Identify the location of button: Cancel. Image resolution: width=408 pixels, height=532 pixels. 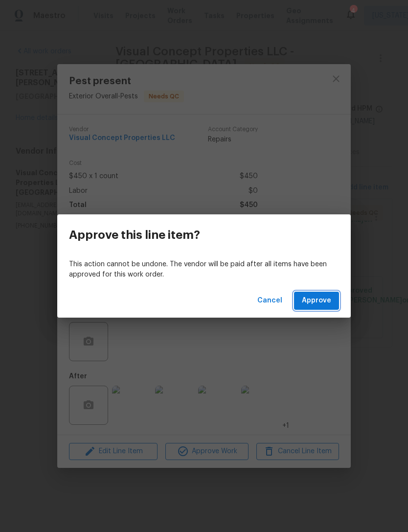
(270, 300).